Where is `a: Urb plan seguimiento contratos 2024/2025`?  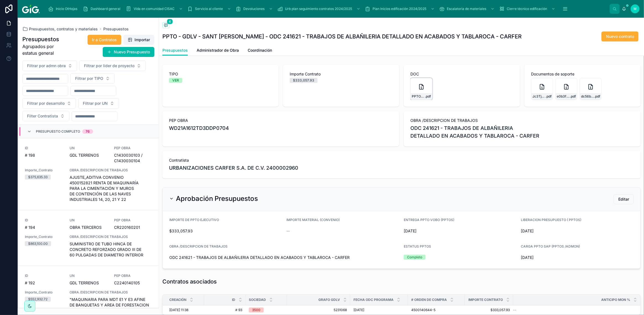
a: Urb plan seguimiento contratos 2024/2025 is located at coordinates (319, 9).